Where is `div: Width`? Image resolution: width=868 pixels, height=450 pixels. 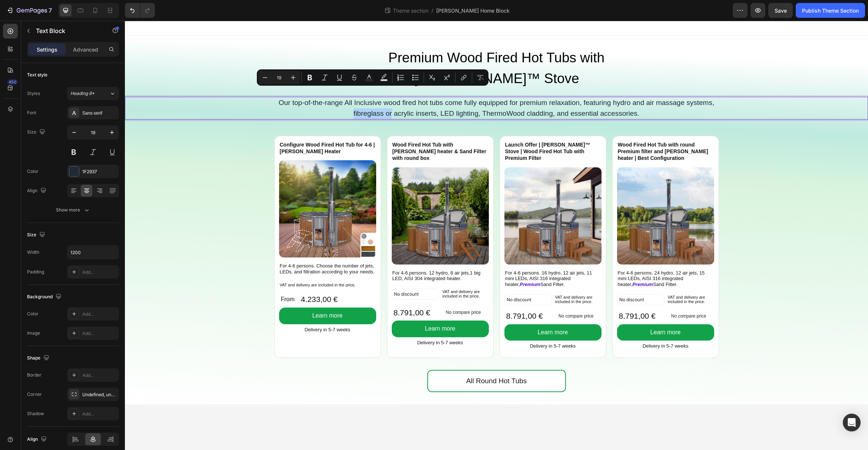 div: Width is located at coordinates (33, 252).